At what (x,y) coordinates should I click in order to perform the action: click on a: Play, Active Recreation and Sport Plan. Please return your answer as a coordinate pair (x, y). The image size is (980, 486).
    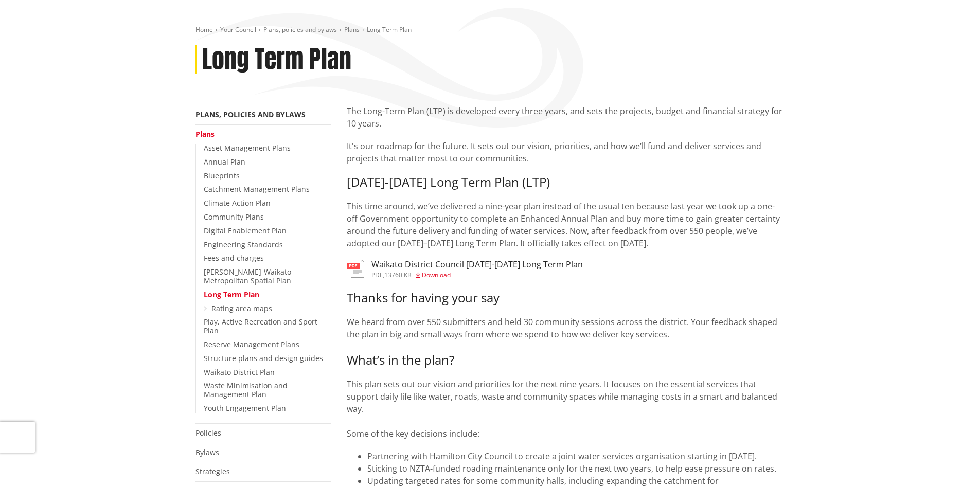
    Looking at the image, I should click on (260, 326).